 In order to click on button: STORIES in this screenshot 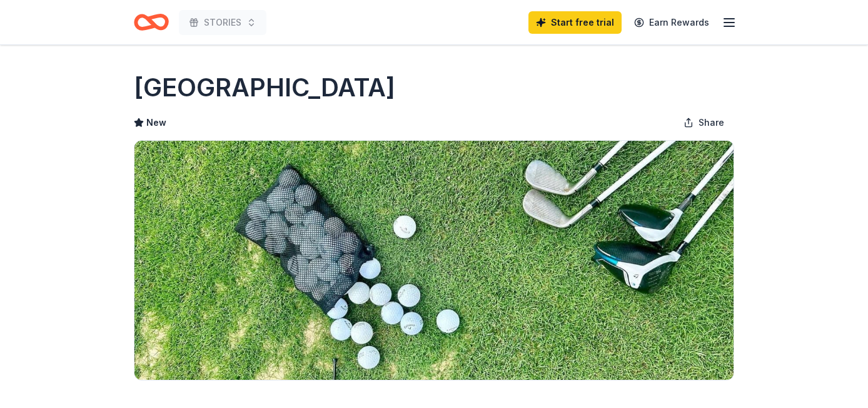, I will do `click(222, 23)`.